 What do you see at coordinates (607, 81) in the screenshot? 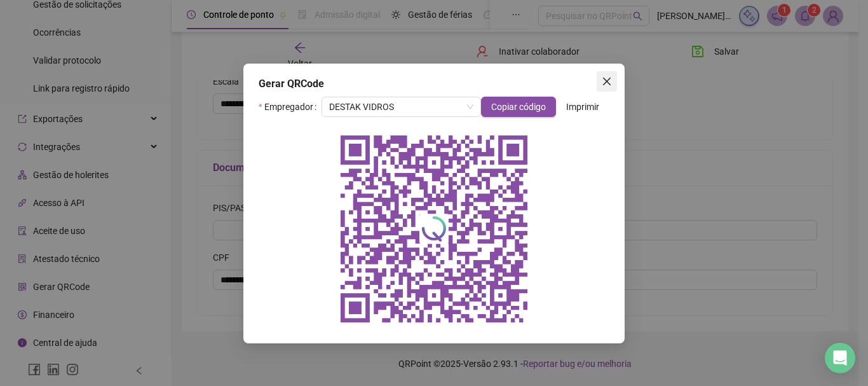
I see `button: Close` at bounding box center [607, 81].